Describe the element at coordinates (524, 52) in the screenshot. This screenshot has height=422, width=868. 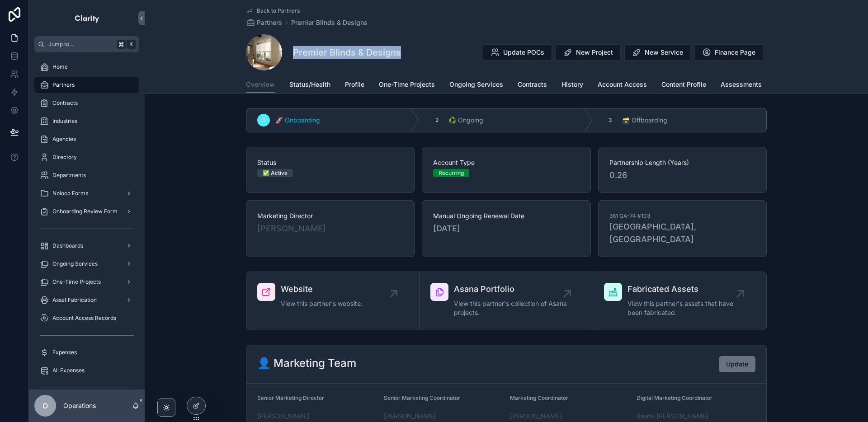
I see `span: Update POCs` at that location.